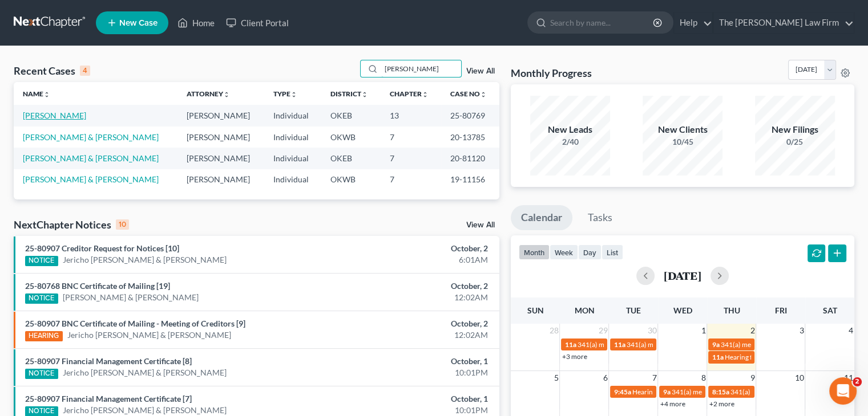 This screenshot has width=868, height=416. What do you see at coordinates (682, 130) in the screenshot?
I see `div: New Clients` at bounding box center [682, 130].